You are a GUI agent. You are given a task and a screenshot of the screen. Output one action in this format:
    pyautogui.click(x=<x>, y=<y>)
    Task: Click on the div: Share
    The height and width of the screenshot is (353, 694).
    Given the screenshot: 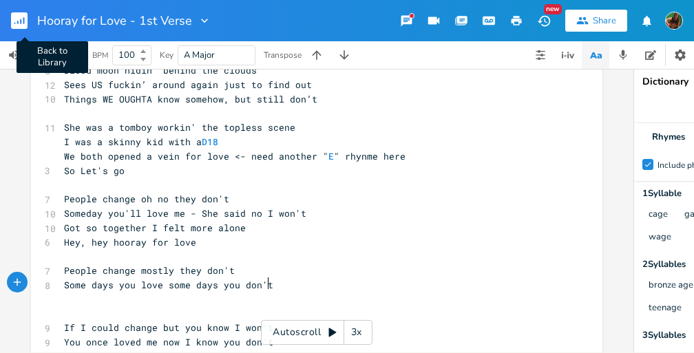 What is the action you would take?
    pyautogui.click(x=605, y=21)
    